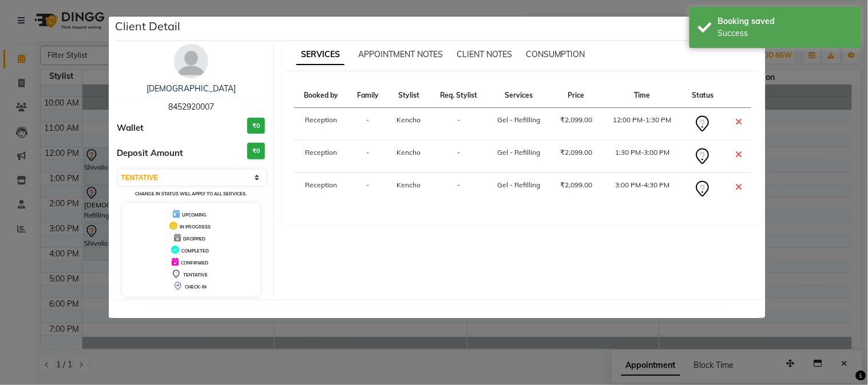 The width and height of the screenshot is (868, 385). What do you see at coordinates (321, 55) in the screenshot?
I see `span: SERVICES` at bounding box center [321, 55].